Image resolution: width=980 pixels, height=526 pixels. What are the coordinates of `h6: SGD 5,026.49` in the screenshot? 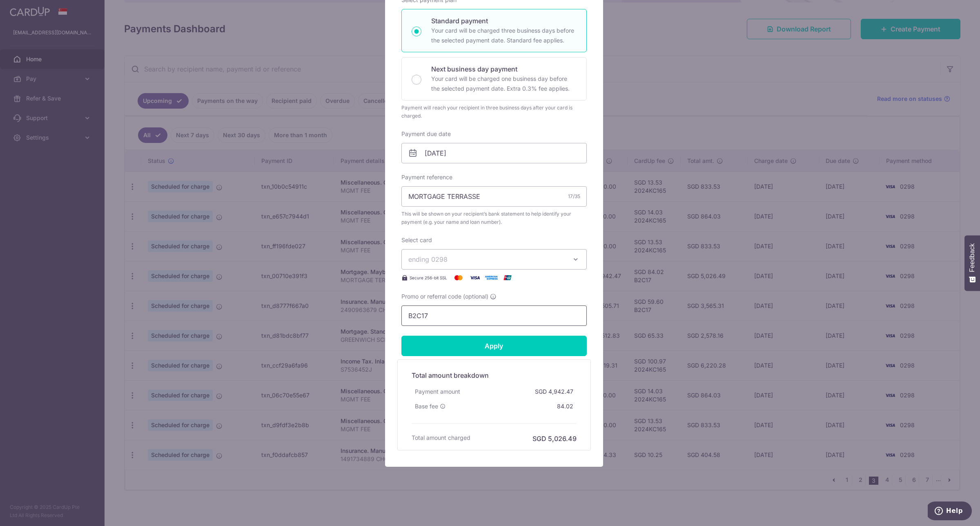 It's located at (554, 438).